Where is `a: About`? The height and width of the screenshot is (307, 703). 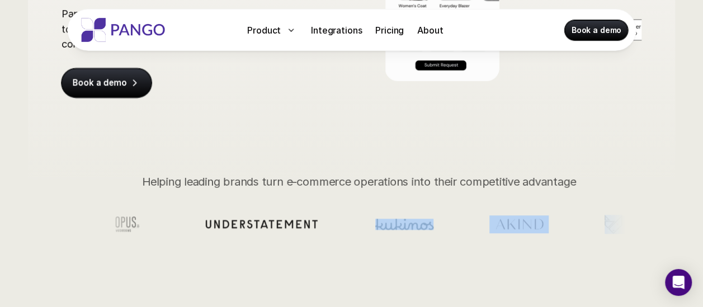 a: About is located at coordinates (430, 30).